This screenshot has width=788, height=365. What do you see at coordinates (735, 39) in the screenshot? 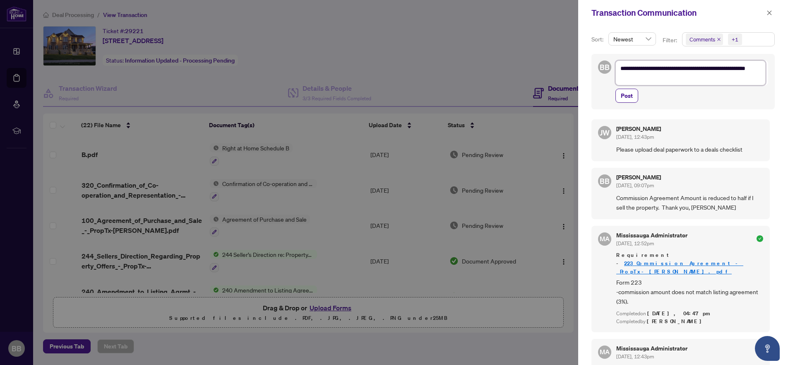
I see `div: +1` at bounding box center [735, 39].